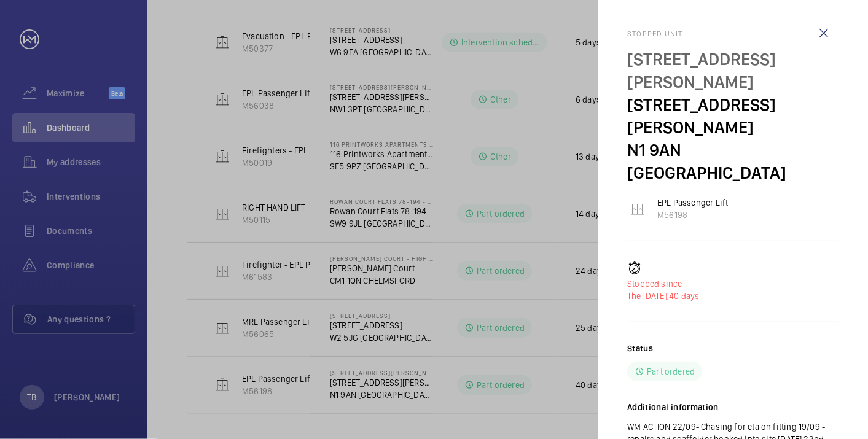  Describe the element at coordinates (733, 296) in the screenshot. I see `p: 40 days` at that location.